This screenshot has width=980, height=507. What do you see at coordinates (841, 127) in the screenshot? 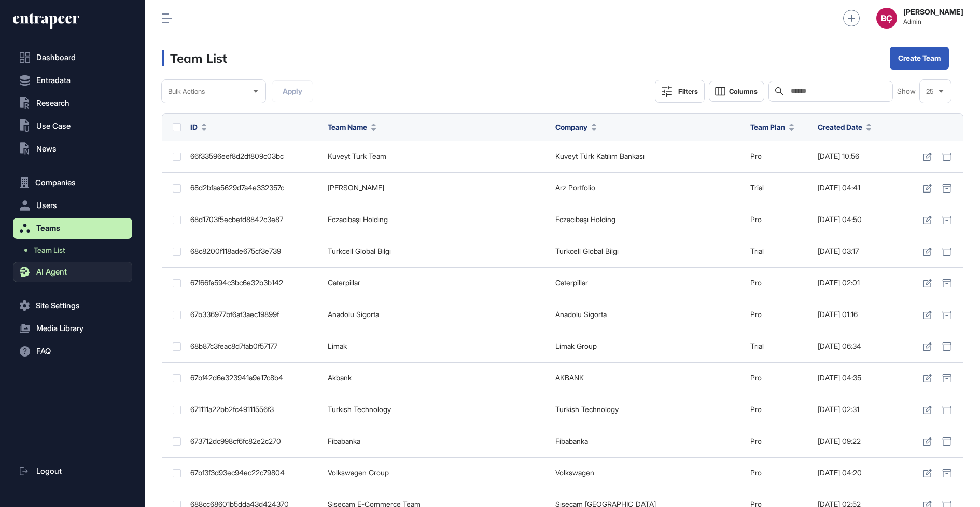
I see `span: Created Date` at bounding box center [841, 127].